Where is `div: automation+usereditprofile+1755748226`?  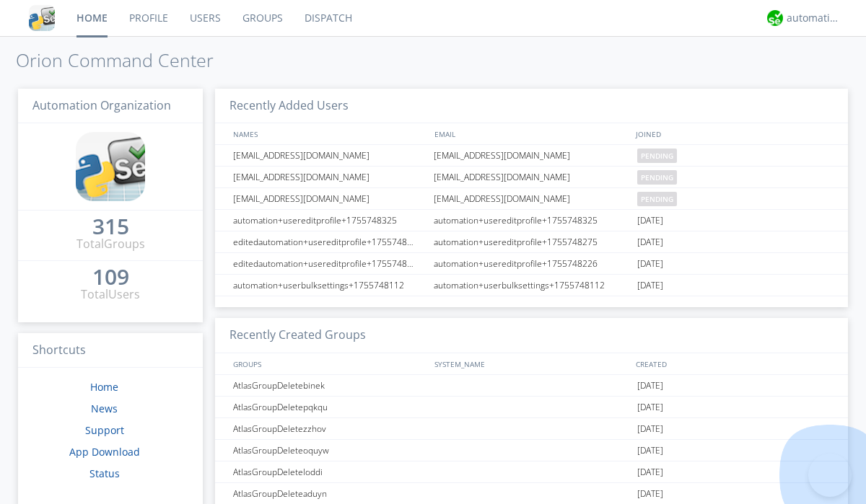
div: automation+usereditprofile+1755748226 is located at coordinates (532, 263).